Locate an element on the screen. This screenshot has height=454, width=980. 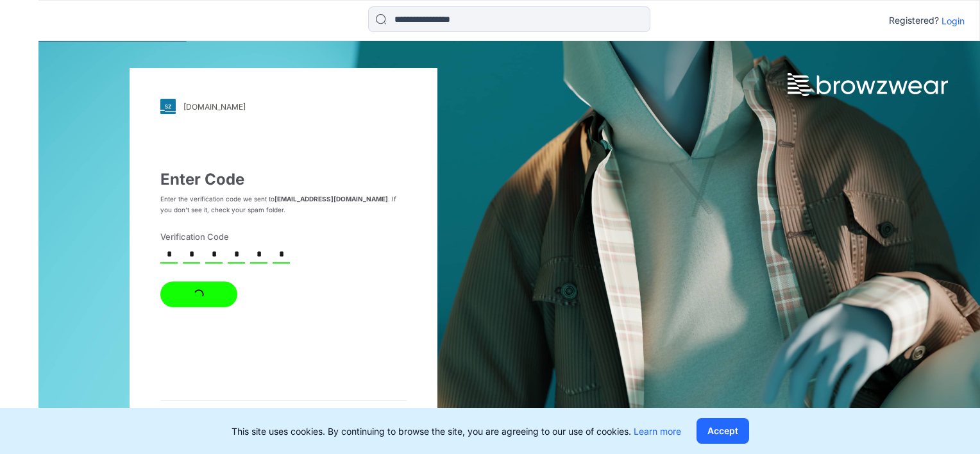
label: Verification Code is located at coordinates (279, 237).